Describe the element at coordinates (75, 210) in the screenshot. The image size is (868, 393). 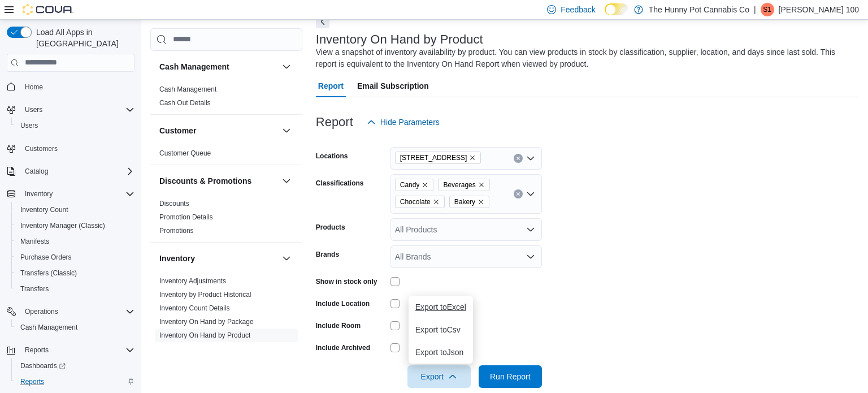
I see `span: Inventory Count` at that location.